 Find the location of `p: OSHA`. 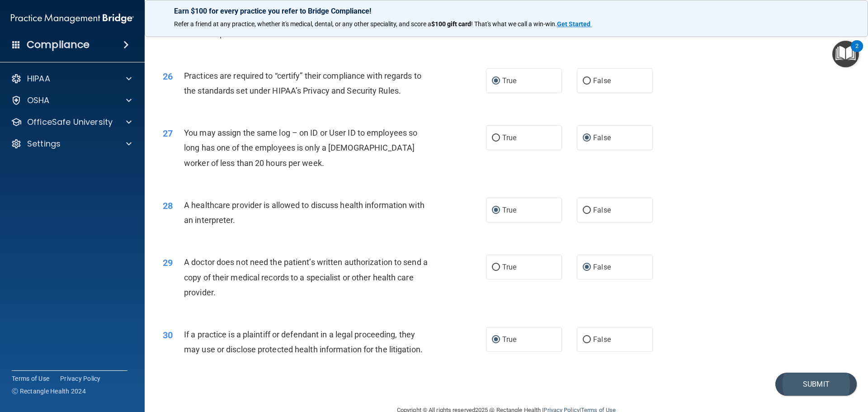

p: OSHA is located at coordinates (38, 100).